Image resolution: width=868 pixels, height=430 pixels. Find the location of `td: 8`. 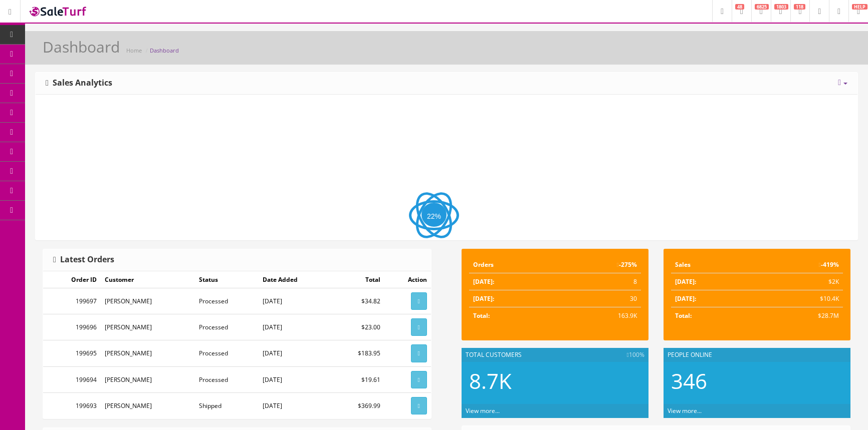

td: 8 is located at coordinates (598, 282).